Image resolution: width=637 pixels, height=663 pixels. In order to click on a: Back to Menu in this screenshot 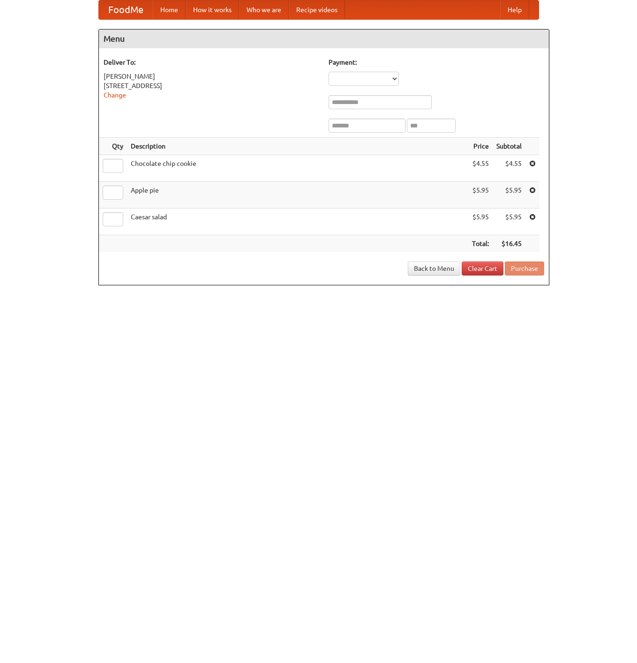, I will do `click(434, 269)`.